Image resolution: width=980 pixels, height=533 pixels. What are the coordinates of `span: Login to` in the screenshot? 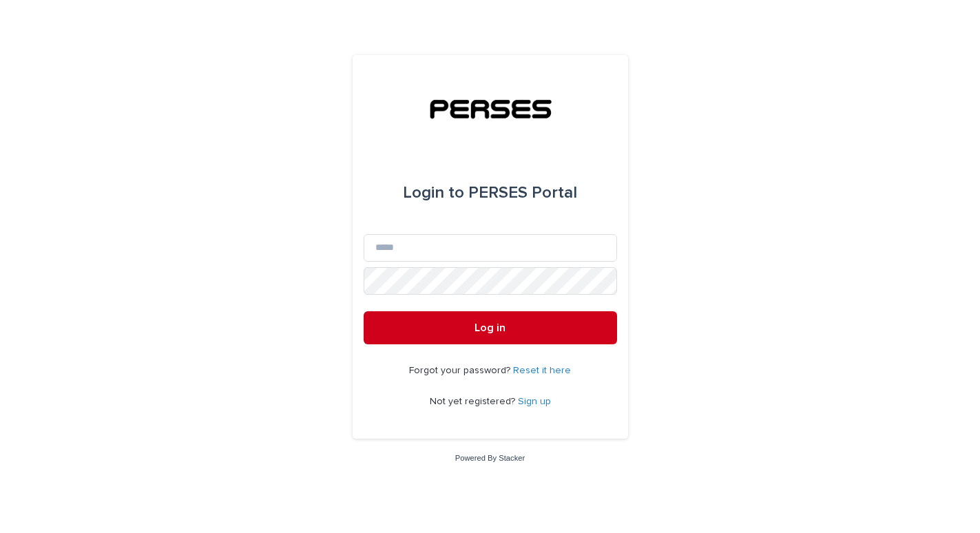 It's located at (433, 193).